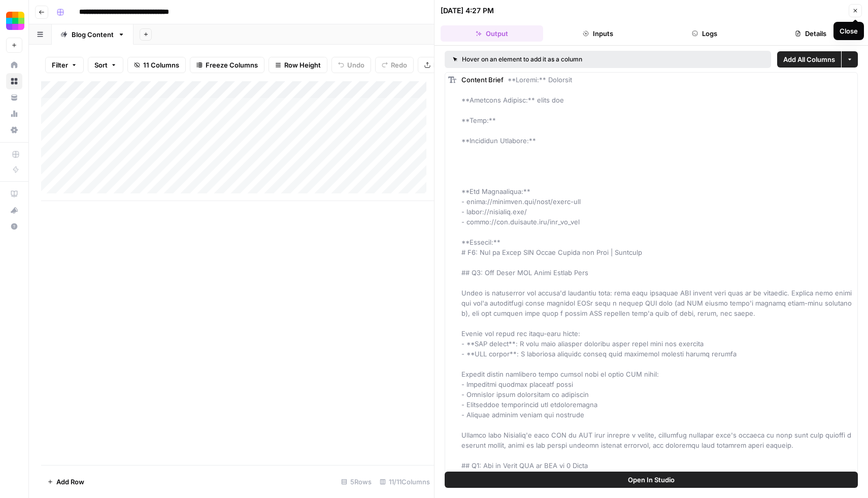 The image size is (868, 498). What do you see at coordinates (394, 65) in the screenshot?
I see `button: Redo` at bounding box center [394, 65].